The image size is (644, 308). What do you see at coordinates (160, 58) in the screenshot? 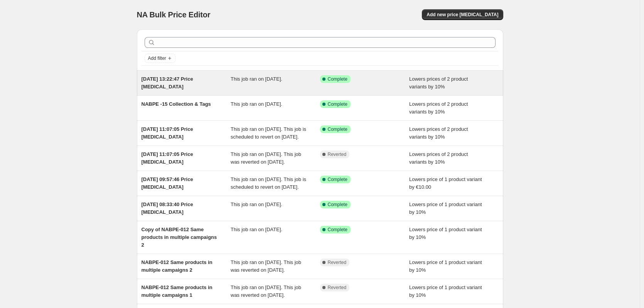
I see `button: Add filter` at bounding box center [160, 58].